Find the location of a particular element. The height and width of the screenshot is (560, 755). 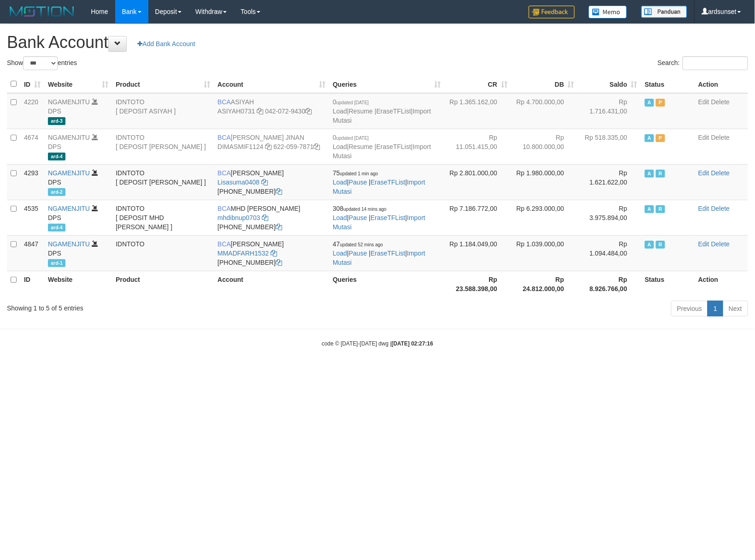

a: Copy 0420729430 to clipboard is located at coordinates (309, 111).